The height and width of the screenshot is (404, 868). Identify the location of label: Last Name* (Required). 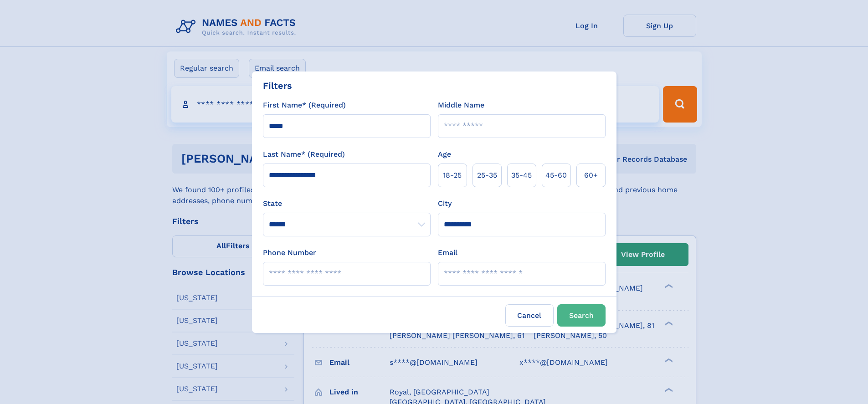
(304, 154).